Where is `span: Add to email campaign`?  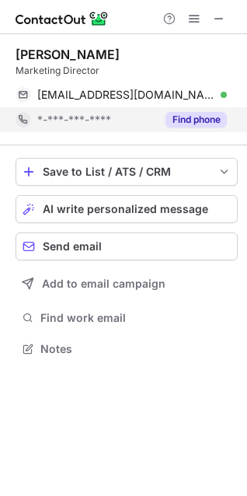 span: Add to email campaign is located at coordinates (103, 284).